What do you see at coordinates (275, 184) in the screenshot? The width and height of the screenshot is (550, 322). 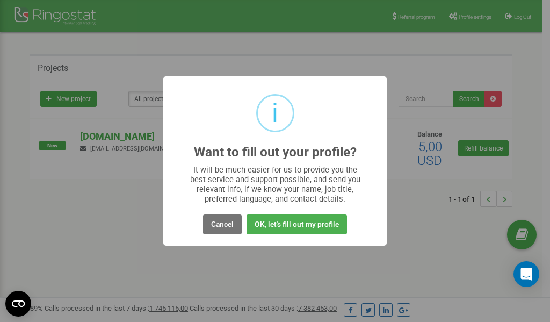 I see `div: It will be much easier for us to provide you the best service and support possible, and send you ...` at bounding box center [275, 184].